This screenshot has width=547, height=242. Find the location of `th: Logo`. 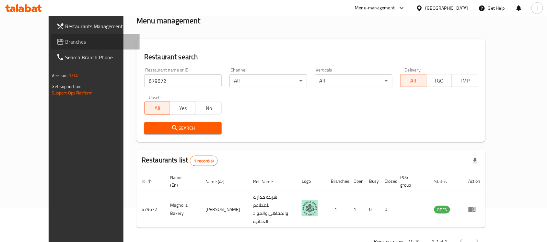

th: Logo is located at coordinates (311, 182).